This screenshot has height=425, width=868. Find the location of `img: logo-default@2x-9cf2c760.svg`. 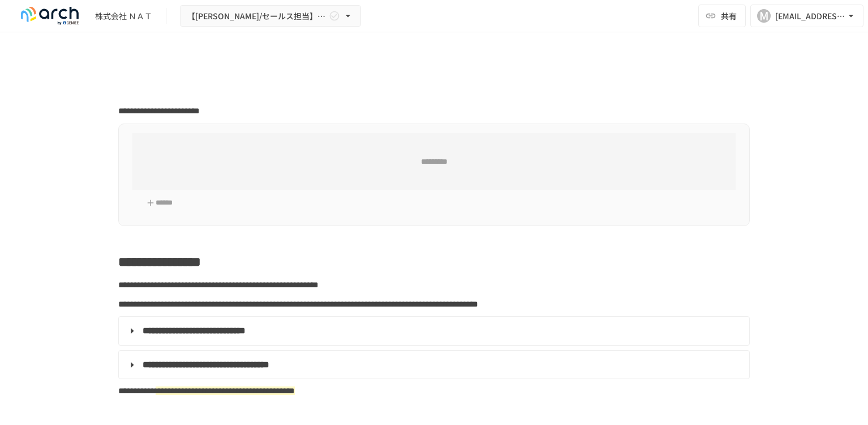

img: logo-default@2x-9cf2c760.svg is located at coordinates (50, 16).